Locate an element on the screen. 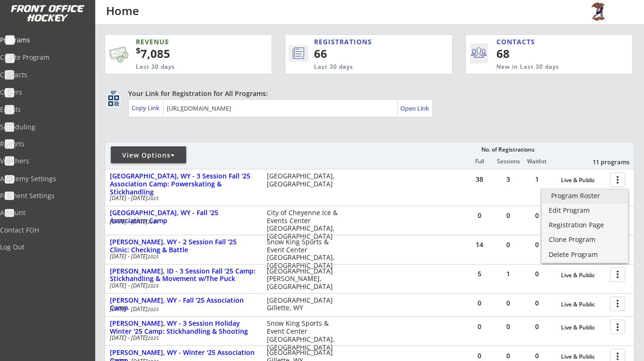 This screenshot has height=361, width=644. div: 3 is located at coordinates (508, 179).